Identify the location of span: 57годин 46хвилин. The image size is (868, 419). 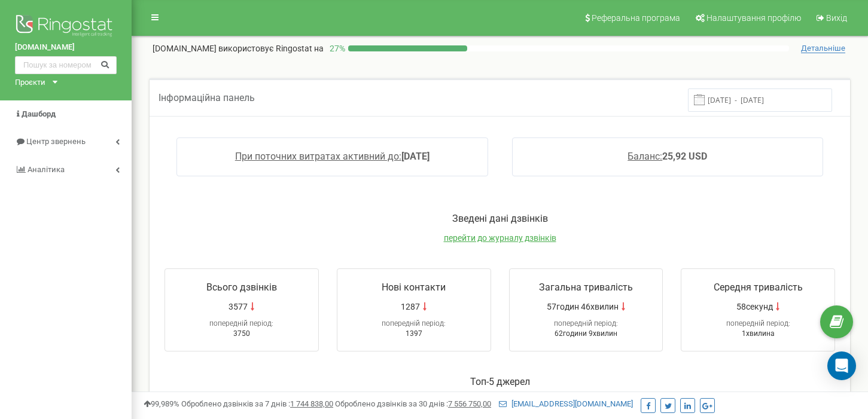
(583, 306).